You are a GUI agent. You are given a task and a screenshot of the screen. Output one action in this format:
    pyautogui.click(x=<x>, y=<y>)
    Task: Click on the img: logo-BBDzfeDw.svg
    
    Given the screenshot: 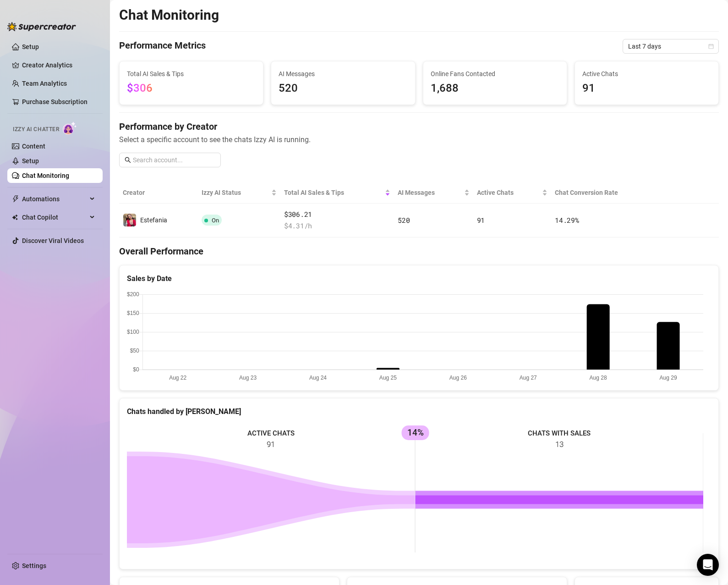 What is the action you would take?
    pyautogui.click(x=42, y=27)
    